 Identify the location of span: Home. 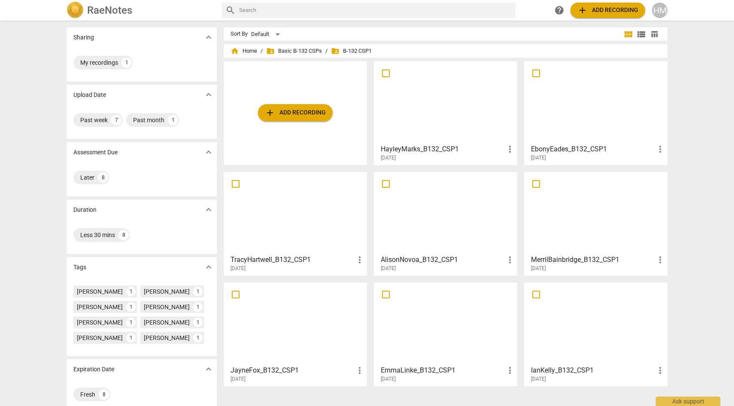
(244, 51).